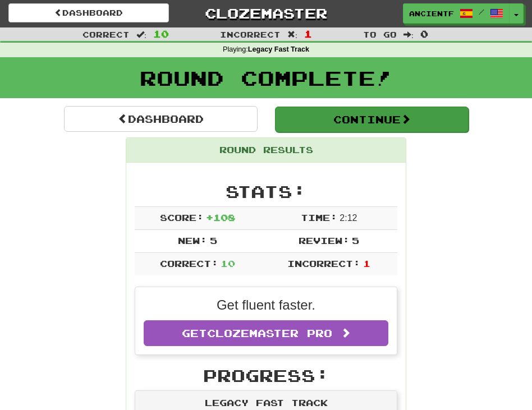 The image size is (532, 410). What do you see at coordinates (106, 34) in the screenshot?
I see `span: Correct` at bounding box center [106, 34].